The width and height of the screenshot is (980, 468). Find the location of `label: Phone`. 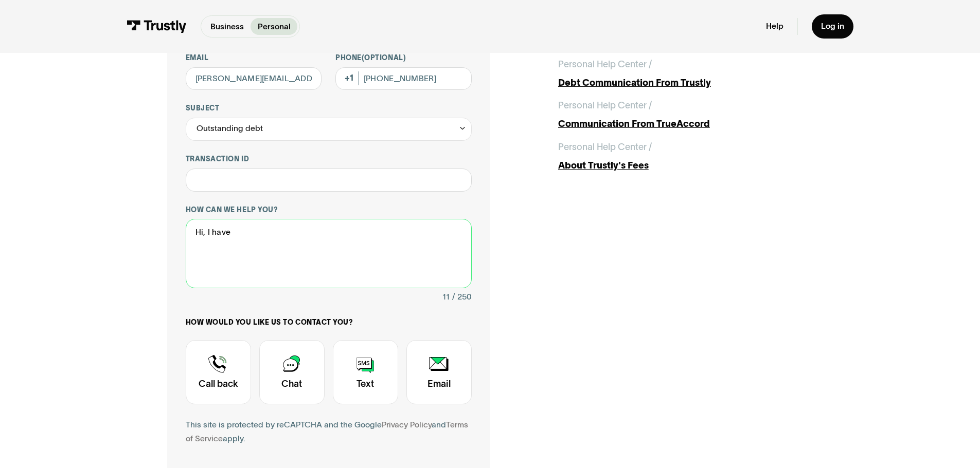

label: Phone is located at coordinates (404, 58).